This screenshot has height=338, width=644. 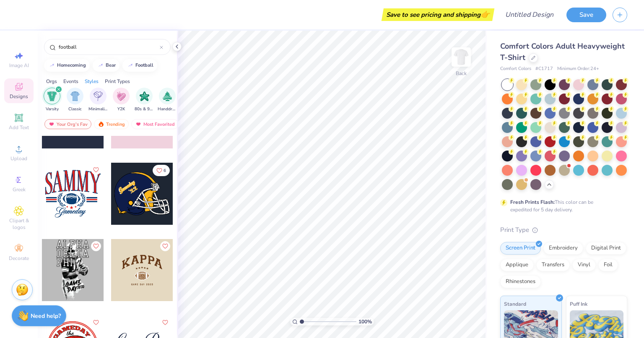 What do you see at coordinates (516, 69) in the screenshot?
I see `span: Comfort Colors` at bounding box center [516, 69].